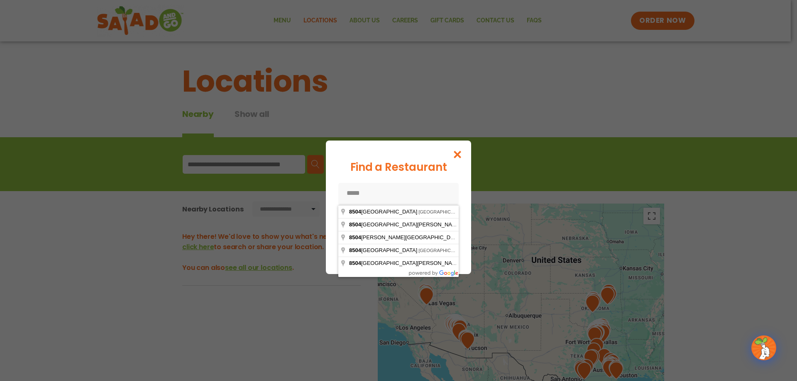 The width and height of the screenshot is (797, 381). What do you see at coordinates (457, 154) in the screenshot?
I see `button: Close modal` at bounding box center [457, 154].